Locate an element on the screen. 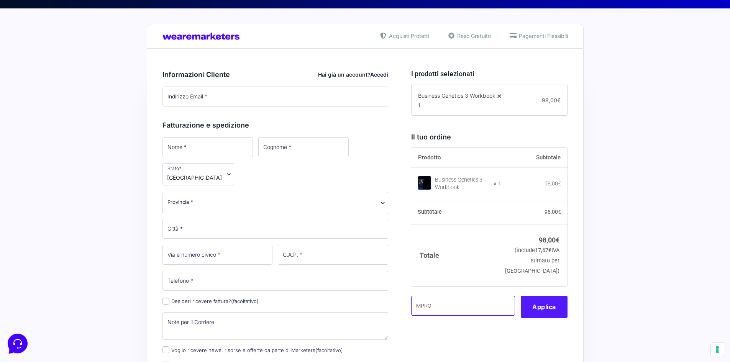 This screenshot has height=362, width=730. span: 1 is located at coordinates (419, 105).